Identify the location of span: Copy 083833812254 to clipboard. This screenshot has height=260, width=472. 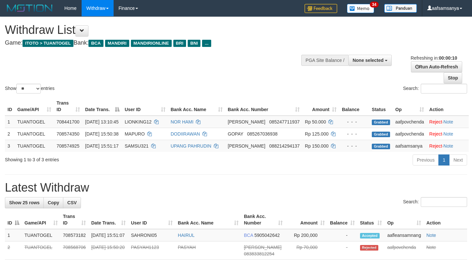
(259, 254).